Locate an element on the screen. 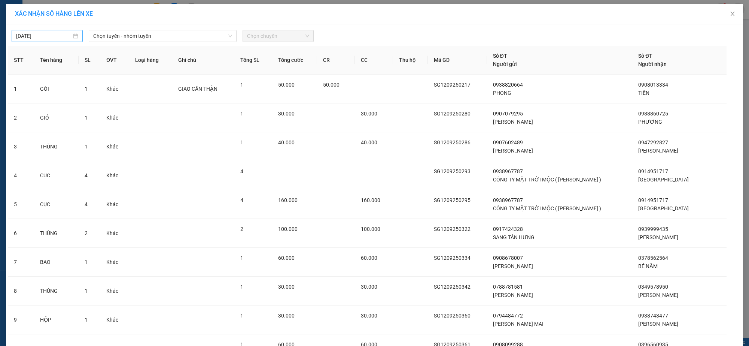 The image size is (749, 346). span: 0917424328 is located at coordinates (508, 229).